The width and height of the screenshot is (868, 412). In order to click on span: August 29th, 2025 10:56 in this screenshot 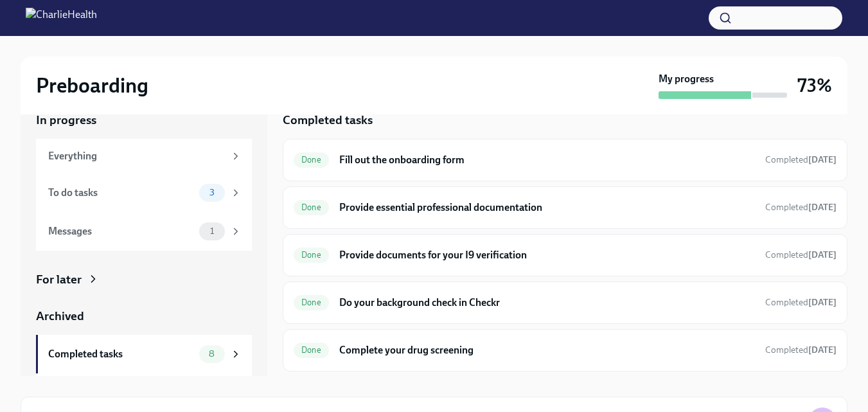, I will do `click(801, 207)`.